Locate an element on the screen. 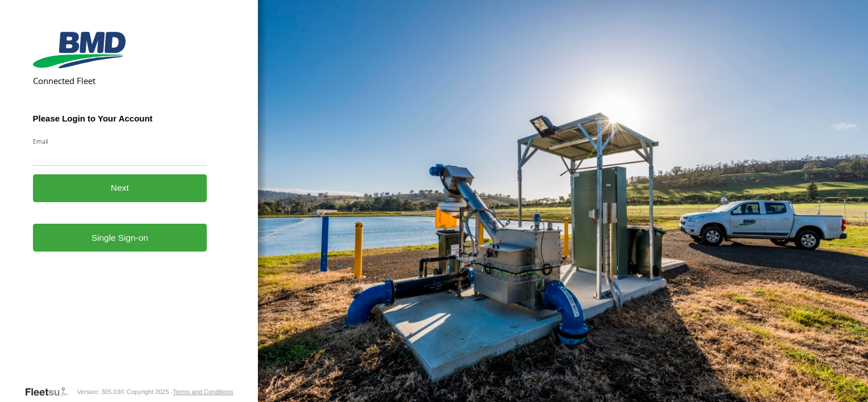 The image size is (868, 402). img: BMD is located at coordinates (79, 50).